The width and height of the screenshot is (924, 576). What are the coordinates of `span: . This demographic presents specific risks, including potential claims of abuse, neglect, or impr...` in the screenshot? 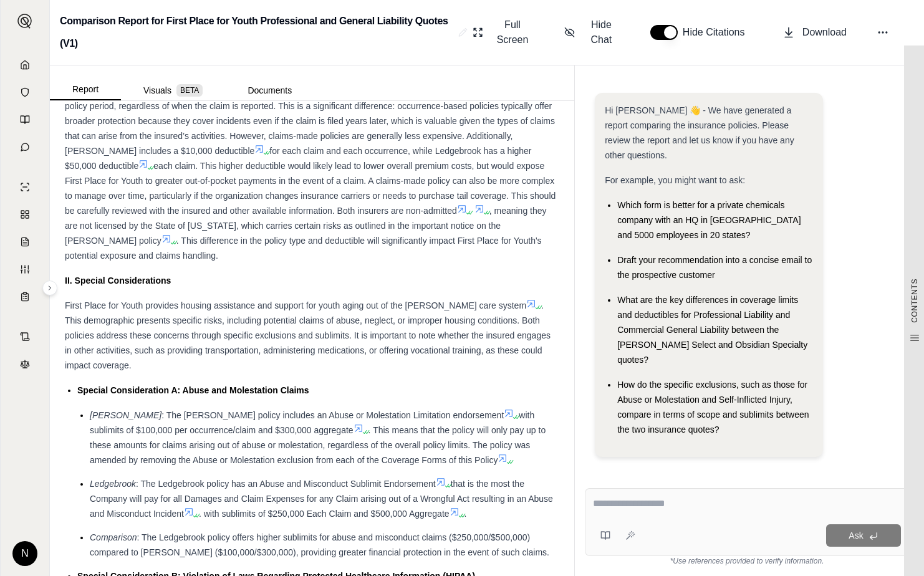 It's located at (308, 336).